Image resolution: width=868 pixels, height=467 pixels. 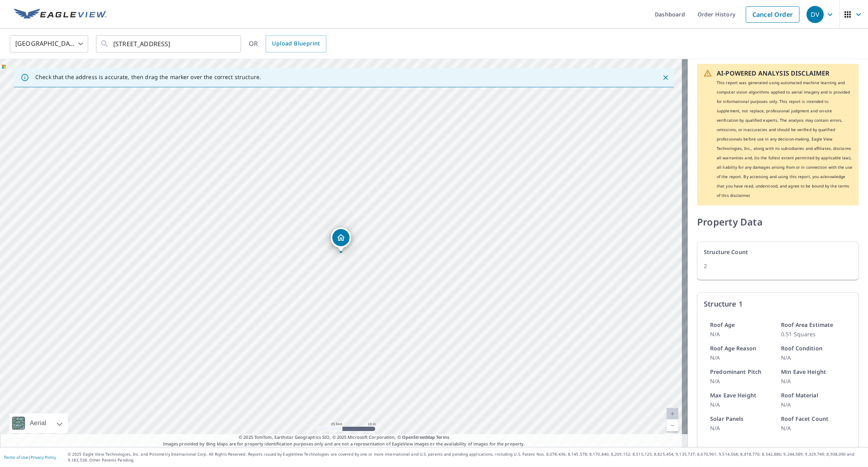 I want to click on p: Structure Count, so click(x=778, y=252).